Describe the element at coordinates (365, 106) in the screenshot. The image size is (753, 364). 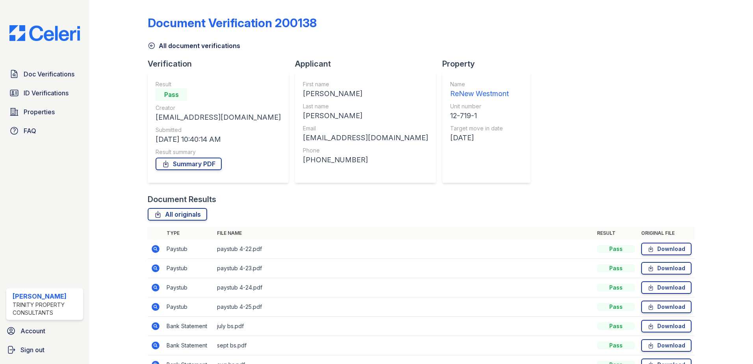
I see `div: Last name` at that location.